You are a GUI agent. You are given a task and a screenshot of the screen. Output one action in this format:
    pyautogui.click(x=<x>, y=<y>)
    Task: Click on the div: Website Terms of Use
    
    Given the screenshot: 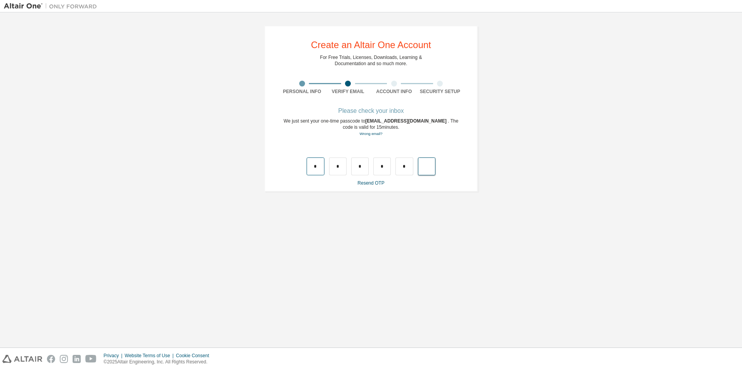 What is the action you would take?
    pyautogui.click(x=150, y=356)
    